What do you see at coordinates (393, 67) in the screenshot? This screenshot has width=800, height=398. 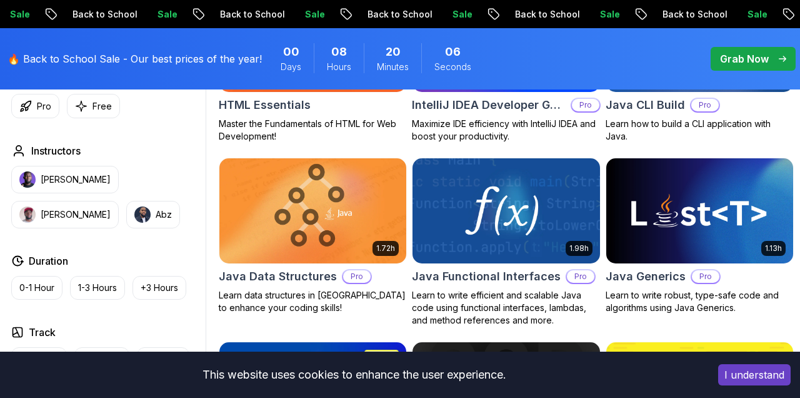 I see `span: Minutes` at bounding box center [393, 67].